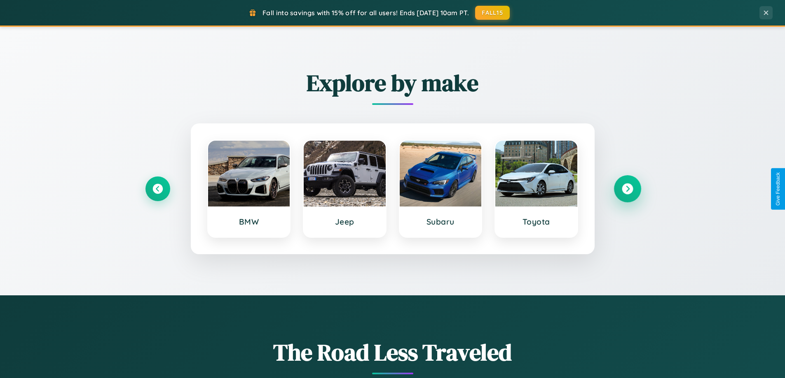 This screenshot has width=785, height=378. I want to click on div: Give Feedback, so click(778, 189).